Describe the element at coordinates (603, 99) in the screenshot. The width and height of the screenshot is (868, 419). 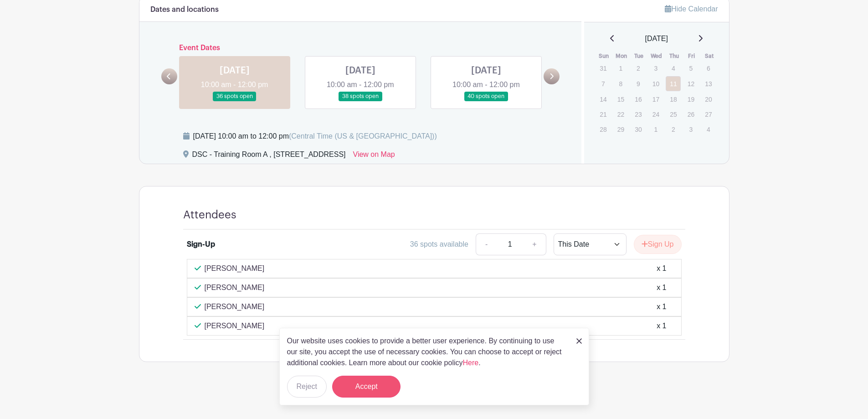
I see `p: 14` at that location.